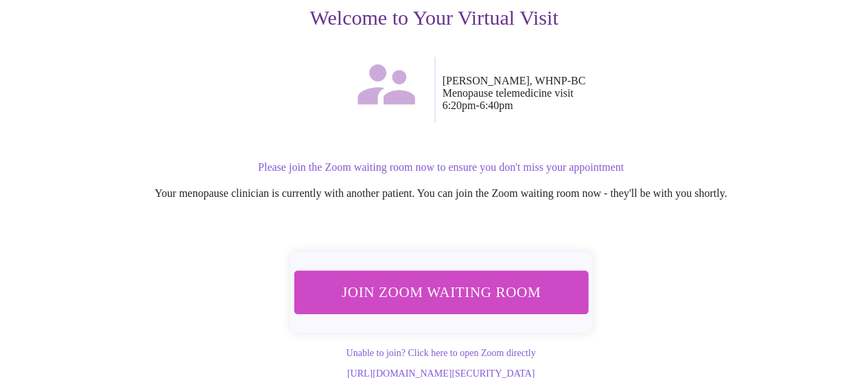  What do you see at coordinates (440, 292) in the screenshot?
I see `button: Join Zoom Waiting Room` at bounding box center [440, 292].